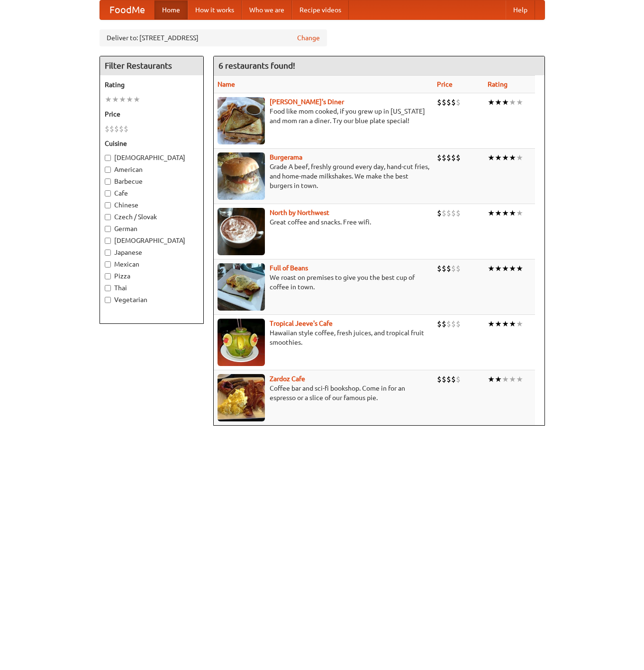  What do you see at coordinates (287, 379) in the screenshot?
I see `a: Zardoz Cafe` at bounding box center [287, 379].